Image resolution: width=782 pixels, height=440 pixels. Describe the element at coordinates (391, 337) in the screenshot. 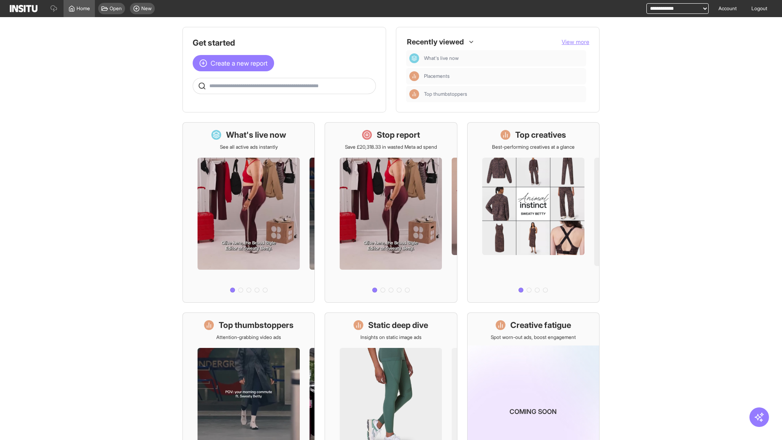

I see `p: Insights on static image ads` at that location.